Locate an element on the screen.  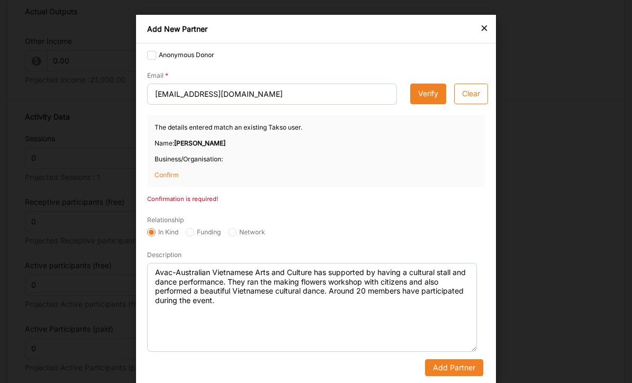
div: Add New Partner is located at coordinates (316, 29).